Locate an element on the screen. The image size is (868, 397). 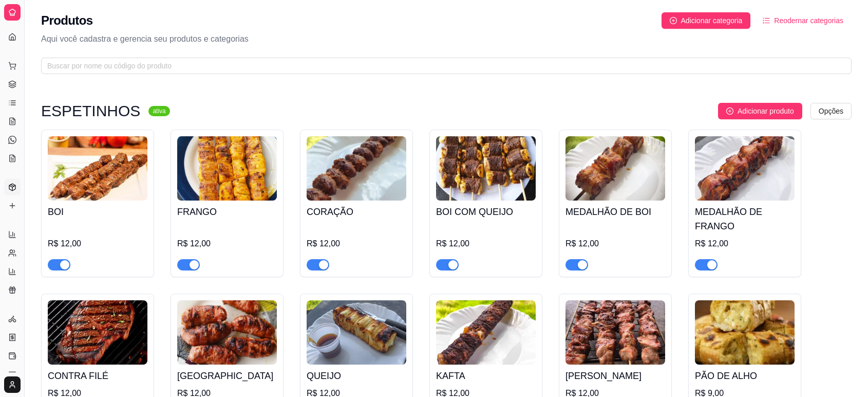
span: Relatórios is located at coordinates (22, 218).